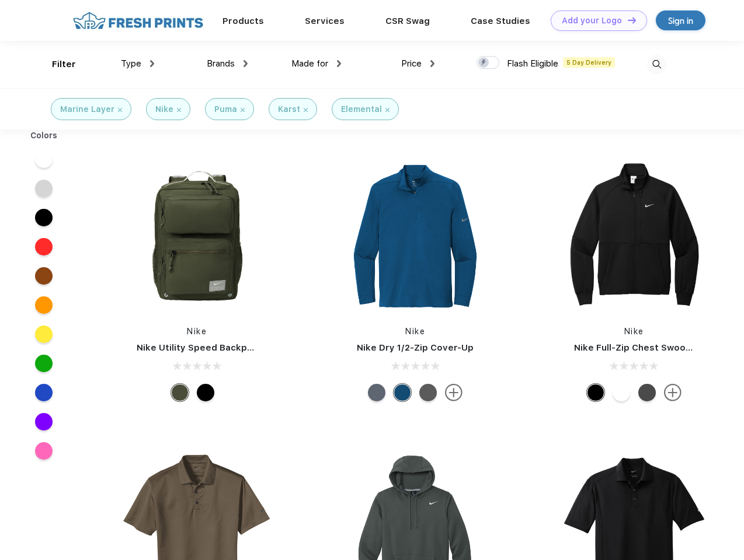 The width and height of the screenshot is (744, 560). What do you see at coordinates (325, 21) in the screenshot?
I see `a: Services` at bounding box center [325, 21].